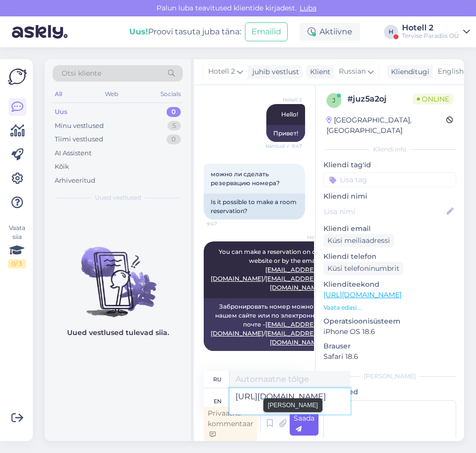 The image size is (476, 453). What do you see at coordinates (359, 240) in the screenshot?
I see `div: Küsi meiliaadressi` at bounding box center [359, 240].